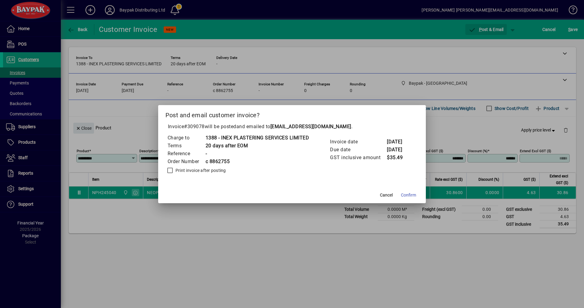  I want to click on td: Invoice date, so click(358, 142).